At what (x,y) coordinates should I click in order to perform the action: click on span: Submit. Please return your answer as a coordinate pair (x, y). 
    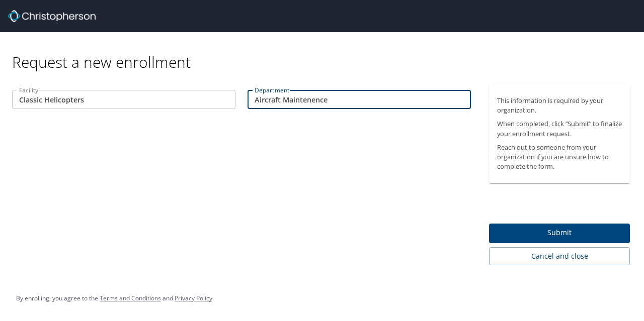
    Looking at the image, I should click on (559, 233).